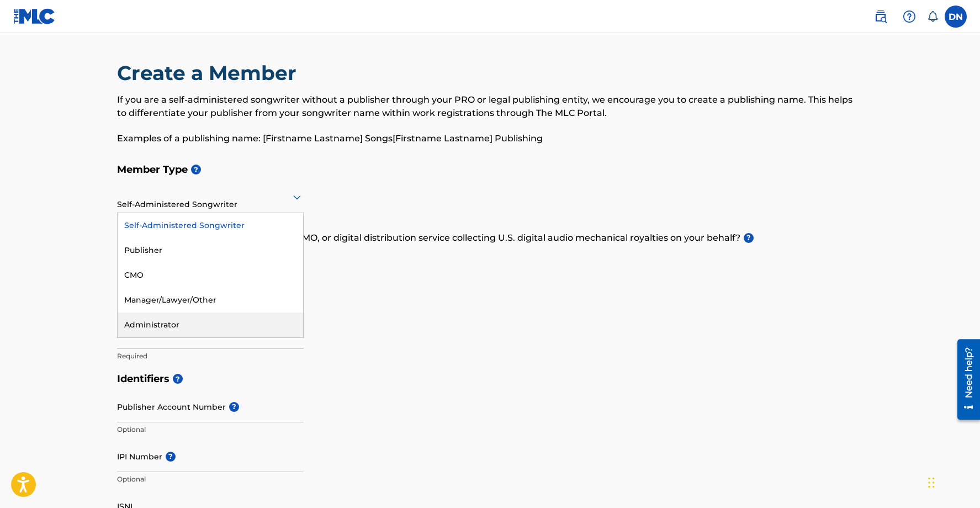 This screenshot has width=980, height=508. What do you see at coordinates (490, 379) in the screenshot?
I see `h5: Identifiers` at bounding box center [490, 379].